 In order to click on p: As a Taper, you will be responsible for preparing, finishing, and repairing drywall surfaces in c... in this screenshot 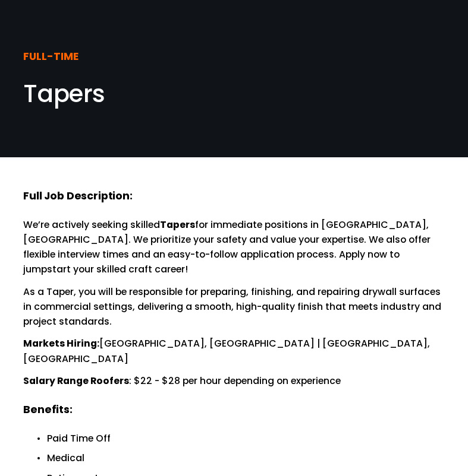, I will do `click(233, 307)`.